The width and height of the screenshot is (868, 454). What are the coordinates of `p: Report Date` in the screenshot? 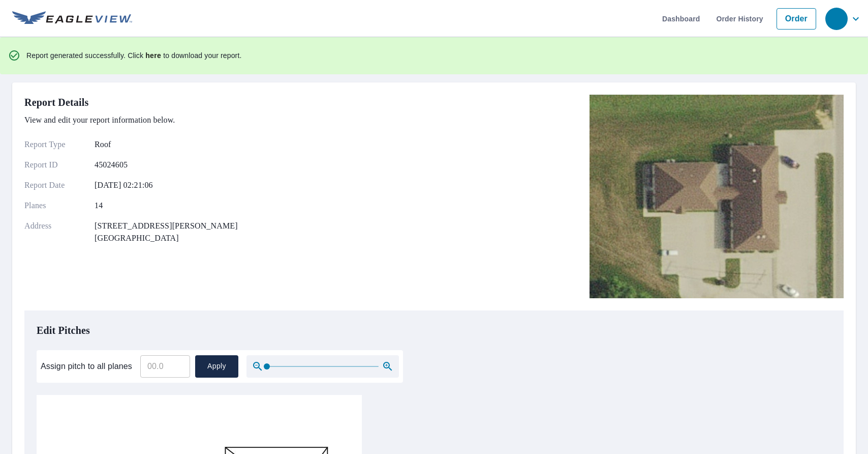 It's located at (55, 185).